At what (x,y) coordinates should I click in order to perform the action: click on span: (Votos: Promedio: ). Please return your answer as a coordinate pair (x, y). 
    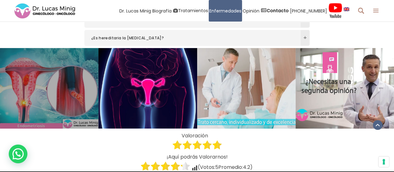
    Looking at the image, I should click on (225, 167).